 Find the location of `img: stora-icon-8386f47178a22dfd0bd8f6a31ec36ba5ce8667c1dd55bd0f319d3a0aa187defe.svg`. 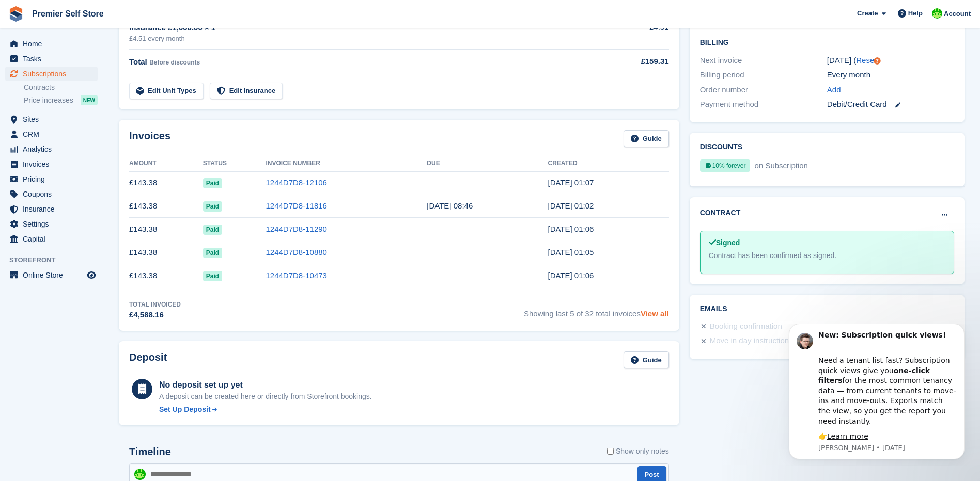

img: stora-icon-8386f47178a22dfd0bd8f6a31ec36ba5ce8667c1dd55bd0f319d3a0aa187defe.svg is located at coordinates (16, 14).